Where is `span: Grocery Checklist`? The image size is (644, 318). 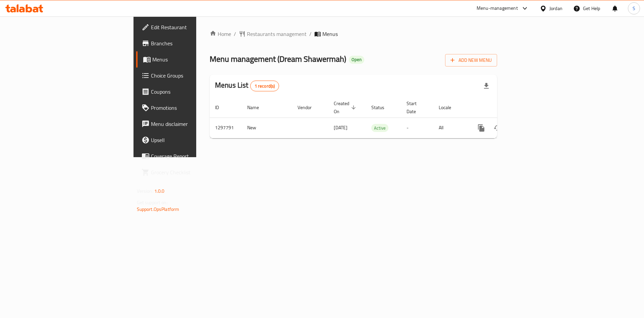
span: Grocery Checklist is located at coordinates (193, 173).